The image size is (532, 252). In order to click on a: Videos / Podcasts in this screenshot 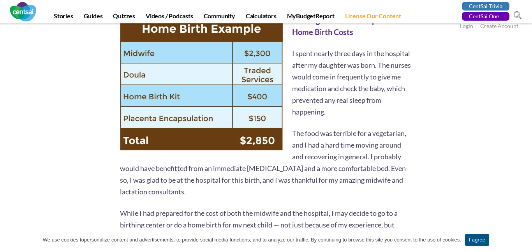, I will do `click(169, 18)`.